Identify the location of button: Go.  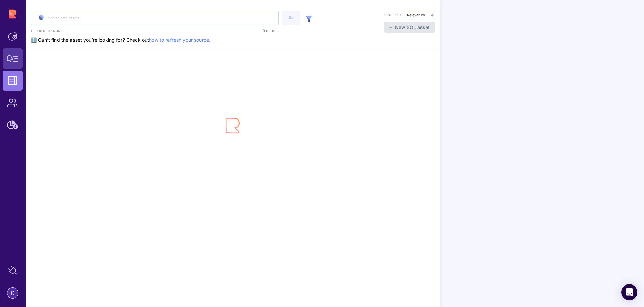
(291, 18).